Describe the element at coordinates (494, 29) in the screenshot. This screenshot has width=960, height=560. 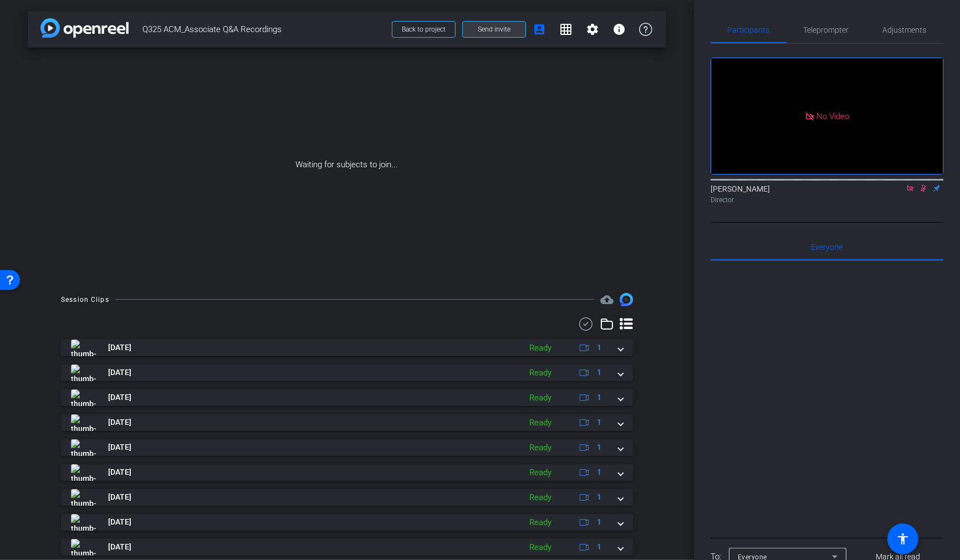
I see `span: Send invite` at that location.